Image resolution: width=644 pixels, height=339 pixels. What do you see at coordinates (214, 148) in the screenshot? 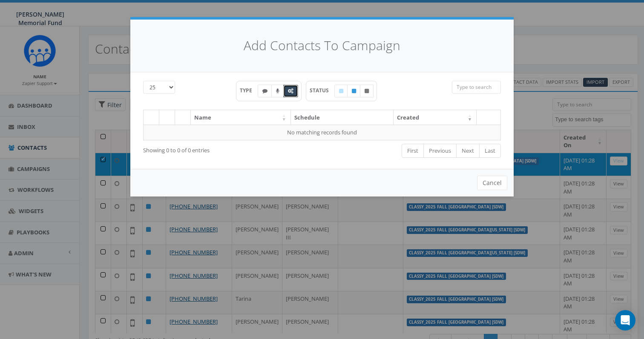
I see `div: Showing 0 to 0 of 0 entries` at bounding box center [214, 148].